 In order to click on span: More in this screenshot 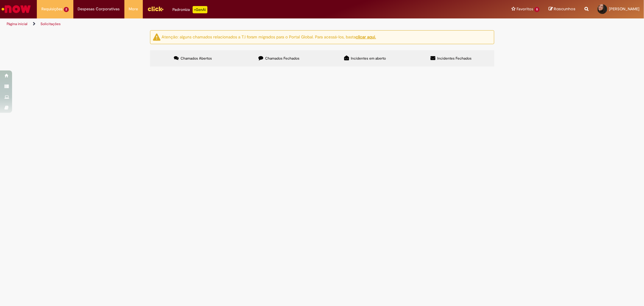, I will do `click(133, 9)`.